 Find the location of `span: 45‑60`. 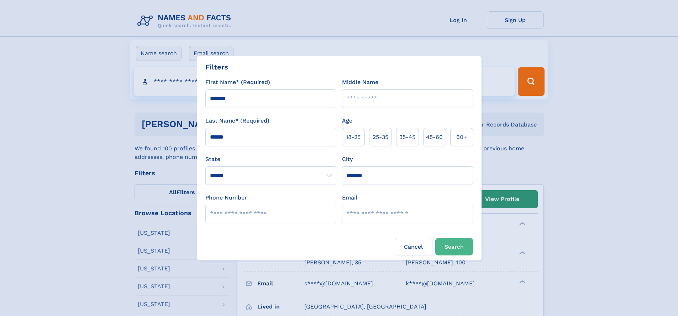

span: 45‑60 is located at coordinates (434, 137).